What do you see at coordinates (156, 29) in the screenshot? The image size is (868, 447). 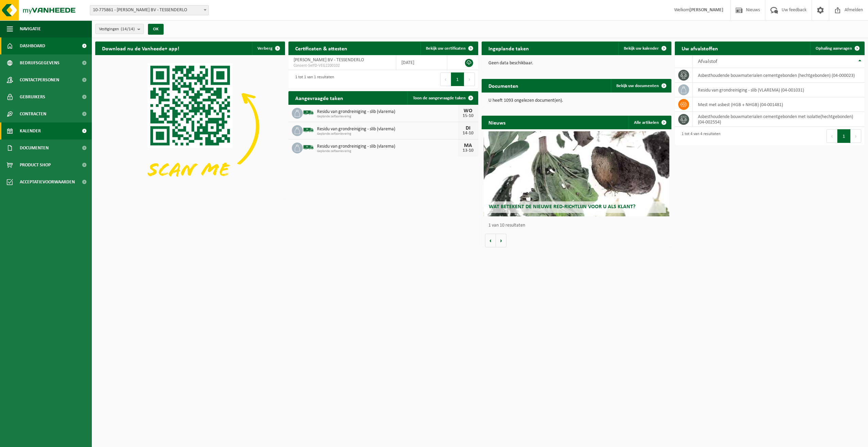 I see `button: OK` at bounding box center [156, 29].